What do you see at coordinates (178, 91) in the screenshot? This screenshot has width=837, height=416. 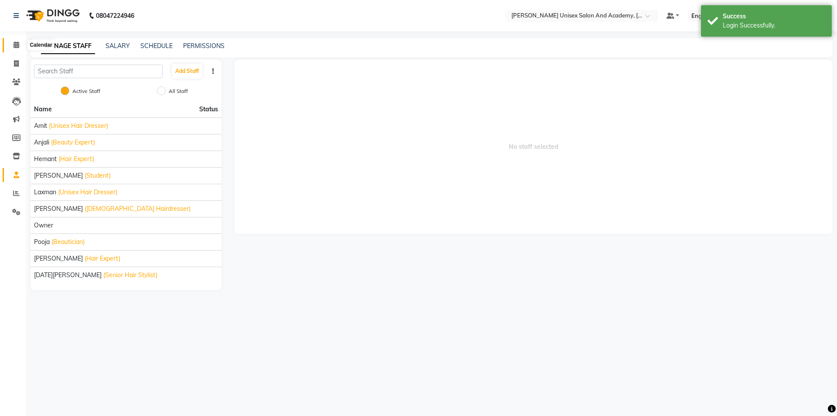 I see `label: All Staff` at bounding box center [178, 91].